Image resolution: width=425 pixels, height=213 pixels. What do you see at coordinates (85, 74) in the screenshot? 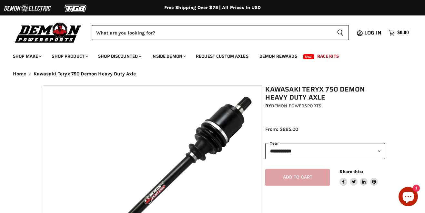
I see `span: Kawasaki Teryx 750 Demon Heavy Duty Axle` at bounding box center [85, 74].